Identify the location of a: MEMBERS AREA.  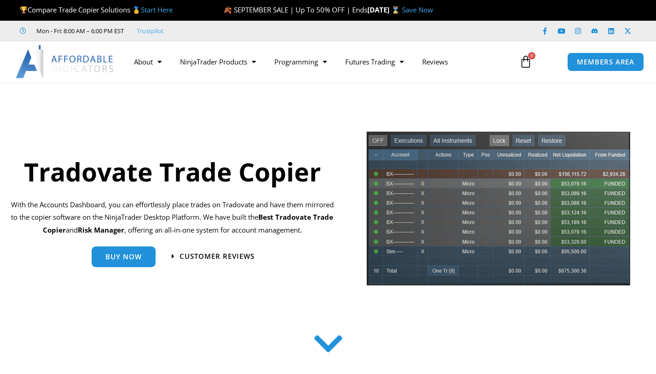
(605, 62).